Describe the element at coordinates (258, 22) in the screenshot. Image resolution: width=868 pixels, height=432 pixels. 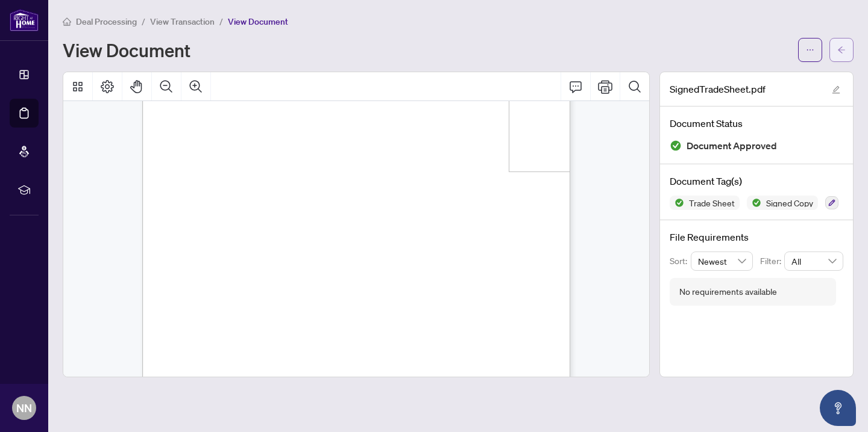
I see `span: View Document` at that location.